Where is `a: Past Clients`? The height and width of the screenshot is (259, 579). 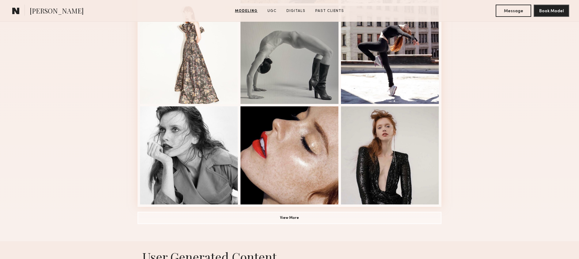
a: Past Clients is located at coordinates (330, 11).